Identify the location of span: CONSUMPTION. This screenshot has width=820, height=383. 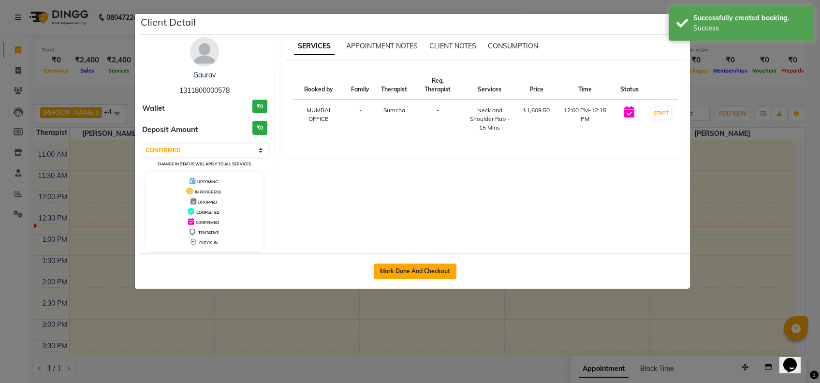
(513, 46).